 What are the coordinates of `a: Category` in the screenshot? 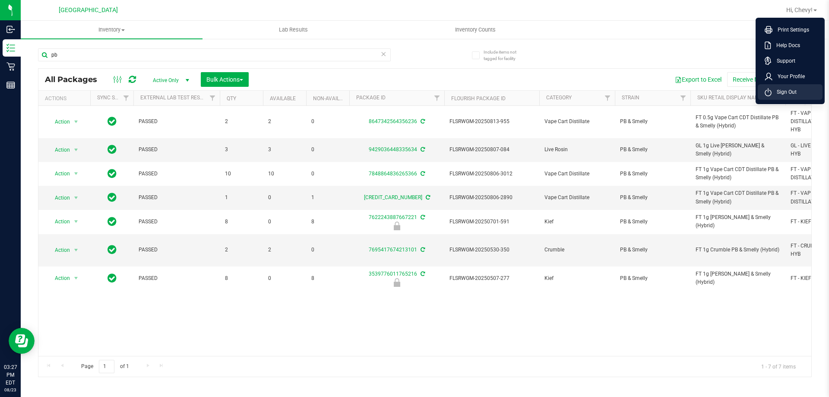 It's located at (558, 98).